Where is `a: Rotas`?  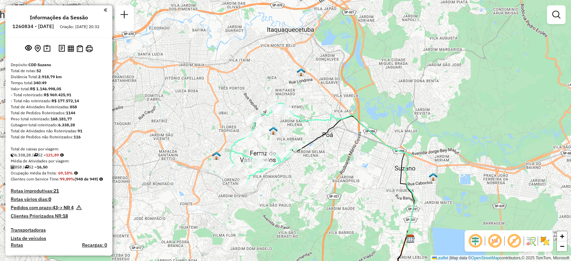 a: Rotas is located at coordinates (17, 245).